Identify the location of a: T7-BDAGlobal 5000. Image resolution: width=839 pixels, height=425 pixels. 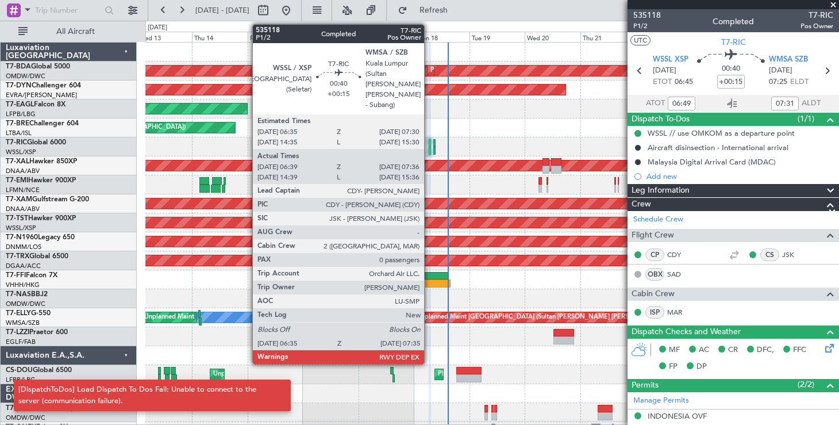
(38, 67).